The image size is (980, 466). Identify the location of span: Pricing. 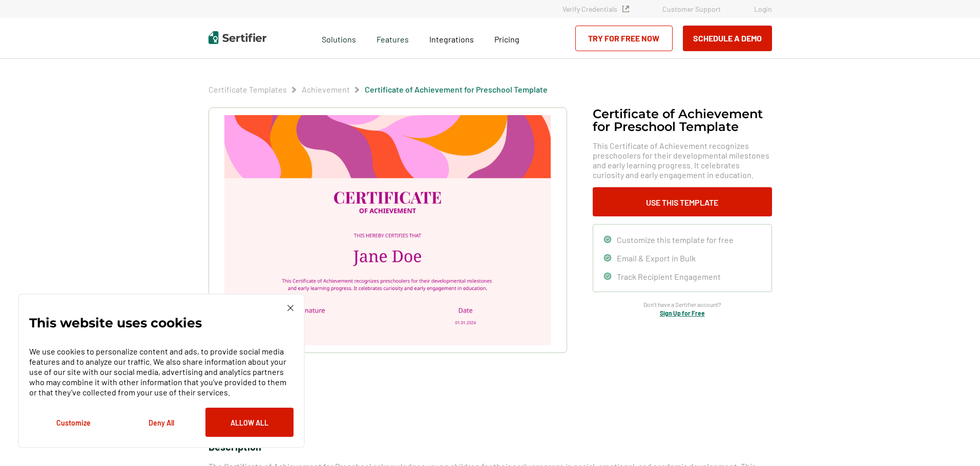
(506, 39).